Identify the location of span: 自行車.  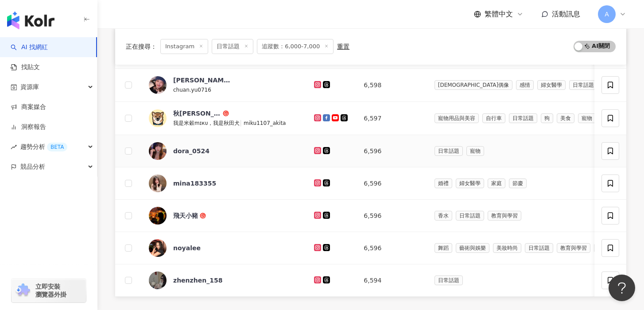
(494, 118).